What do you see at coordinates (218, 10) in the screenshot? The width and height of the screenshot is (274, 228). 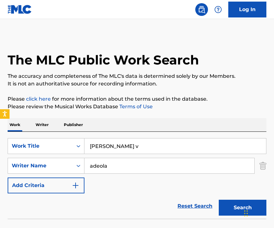 I see `img: help` at bounding box center [218, 10].